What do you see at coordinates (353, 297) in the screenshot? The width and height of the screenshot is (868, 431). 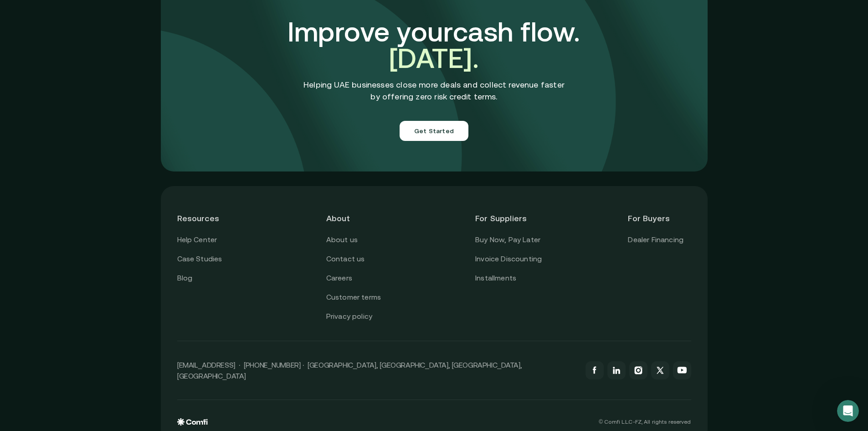 I see `a: Customer terms` at bounding box center [353, 297].